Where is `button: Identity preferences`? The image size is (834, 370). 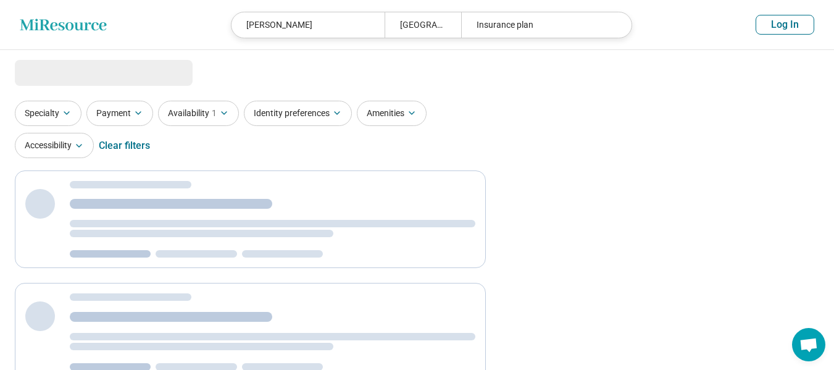 button: Identity preferences is located at coordinates (297, 113).